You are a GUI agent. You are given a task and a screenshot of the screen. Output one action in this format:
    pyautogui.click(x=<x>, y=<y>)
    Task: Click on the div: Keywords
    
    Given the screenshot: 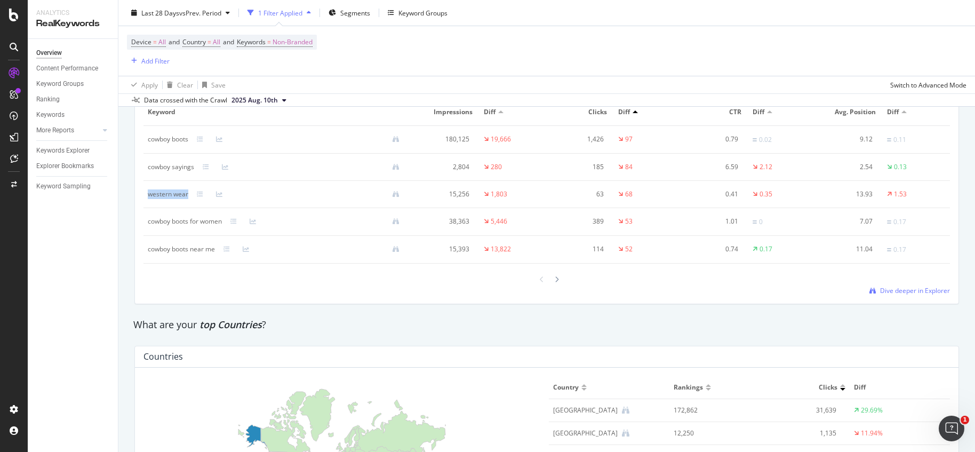 What is the action you would take?
    pyautogui.click(x=50, y=115)
    